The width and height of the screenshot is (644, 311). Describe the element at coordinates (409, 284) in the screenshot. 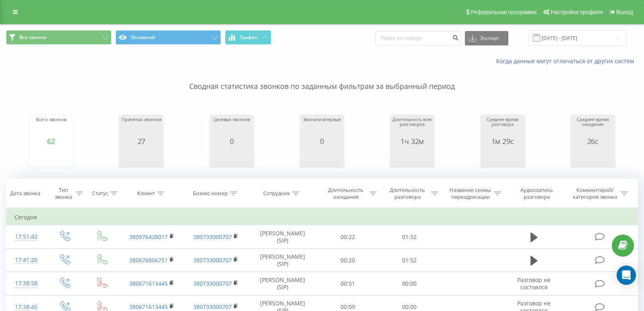

I see `td: 00:00` at that location.